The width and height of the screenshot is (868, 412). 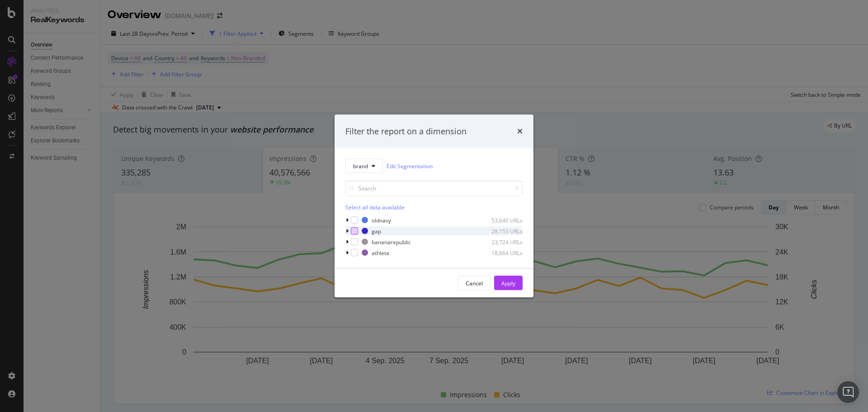 What do you see at coordinates (376, 231) in the screenshot?
I see `div: gap` at bounding box center [376, 231].